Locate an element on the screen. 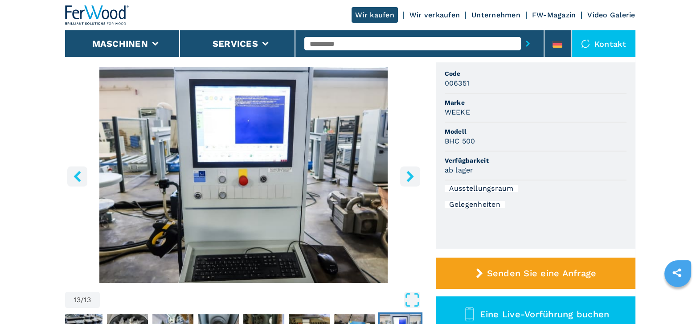  span: Senden Sie eine Anfrage is located at coordinates (541, 273).